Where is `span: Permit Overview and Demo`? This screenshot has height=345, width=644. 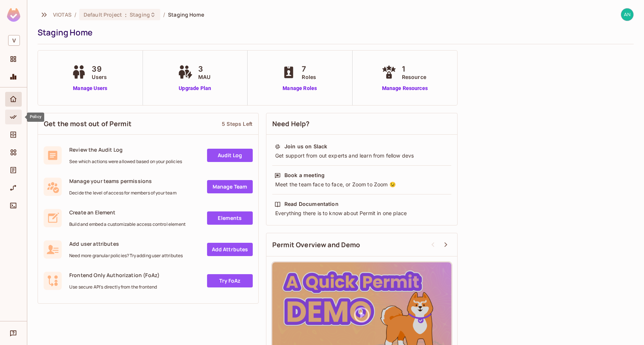
span: Permit Overview and Demo is located at coordinates (316, 244).